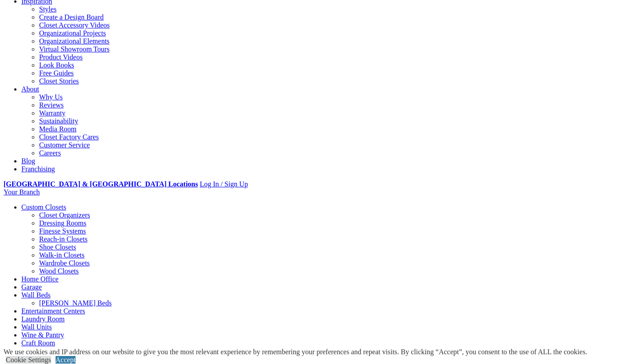 The image size is (640, 364). What do you see at coordinates (71, 17) in the screenshot?
I see `a: Create a Design Board` at bounding box center [71, 17].